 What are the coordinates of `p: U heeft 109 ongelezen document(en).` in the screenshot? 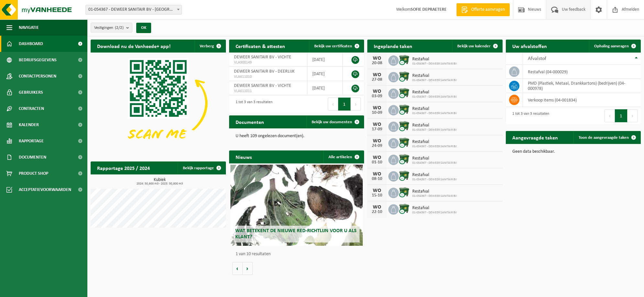 It's located at (297, 136).